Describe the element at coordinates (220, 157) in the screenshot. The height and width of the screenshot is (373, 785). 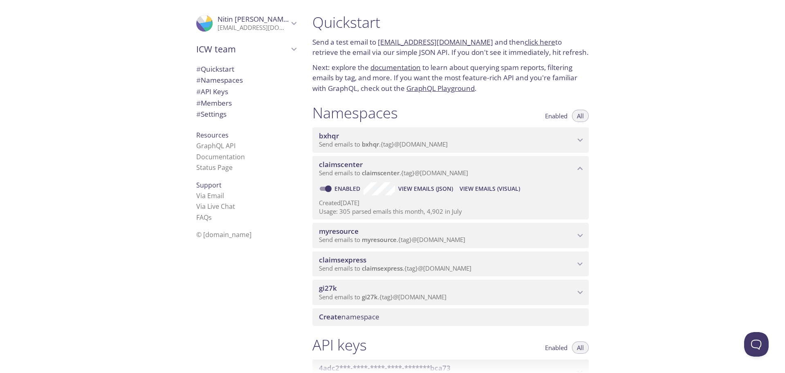
I see `a: Documentation` at that location.